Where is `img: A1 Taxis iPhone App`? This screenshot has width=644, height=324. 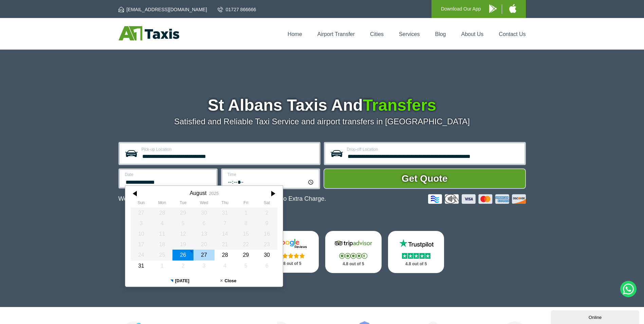 img: A1 Taxis iPhone App is located at coordinates (513, 8).